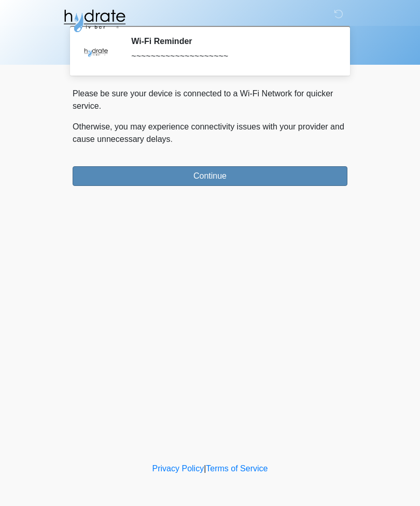 This screenshot has height=506, width=420. I want to click on p: Otherwise, you may experience connectivity issues with your provider and cause unnecessary delays, so click(210, 133).